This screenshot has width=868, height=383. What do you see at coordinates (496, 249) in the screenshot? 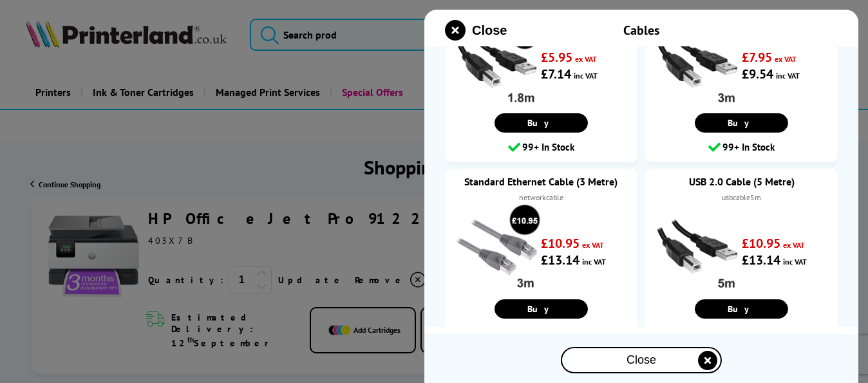
I see `img: Standard Ethernet Cable (3 Metre)` at bounding box center [496, 249].